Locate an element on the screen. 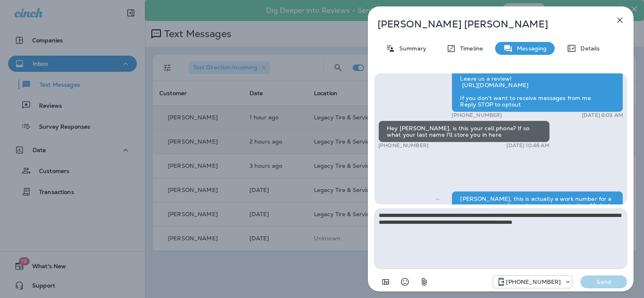 The image size is (644, 298). span: Sent is located at coordinates (437, 198).